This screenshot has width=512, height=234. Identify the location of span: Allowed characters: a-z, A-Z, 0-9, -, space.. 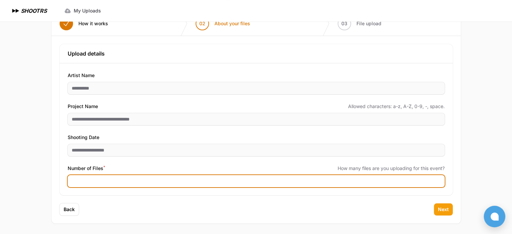
(396, 106).